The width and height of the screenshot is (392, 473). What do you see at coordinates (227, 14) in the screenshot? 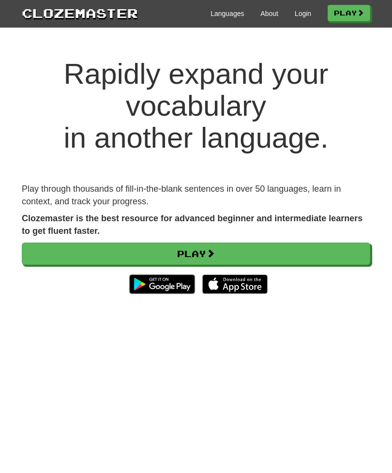
I see `a: Languages` at bounding box center [227, 14].